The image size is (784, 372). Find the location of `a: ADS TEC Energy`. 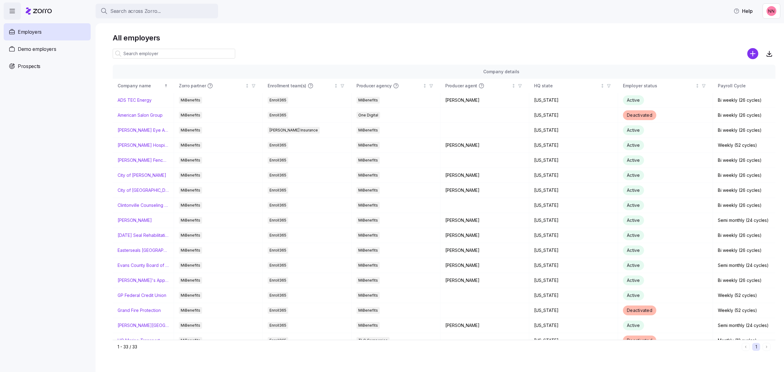

a: ADS TEC Energy is located at coordinates (135, 100).